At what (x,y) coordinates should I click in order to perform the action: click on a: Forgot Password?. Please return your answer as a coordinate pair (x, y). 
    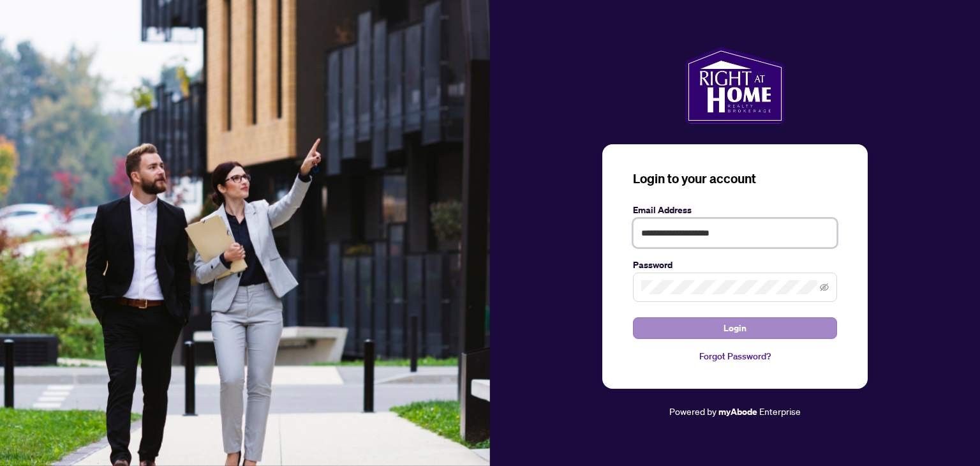
    Looking at the image, I should click on (735, 356).